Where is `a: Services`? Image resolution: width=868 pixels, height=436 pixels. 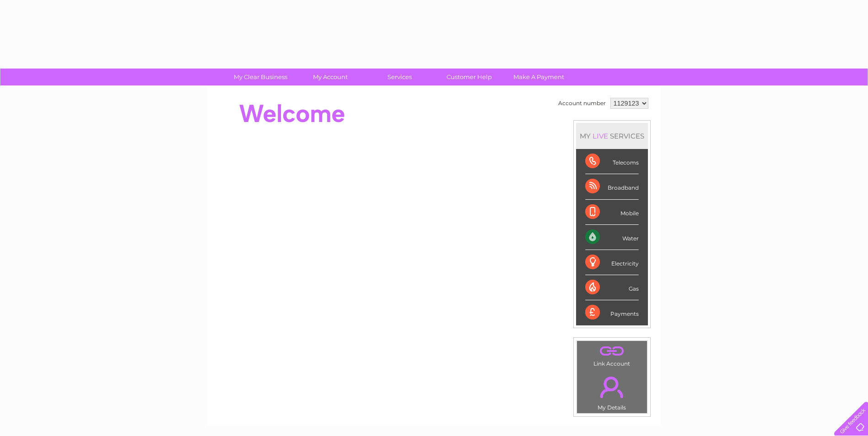
a: Services is located at coordinates (399, 77).